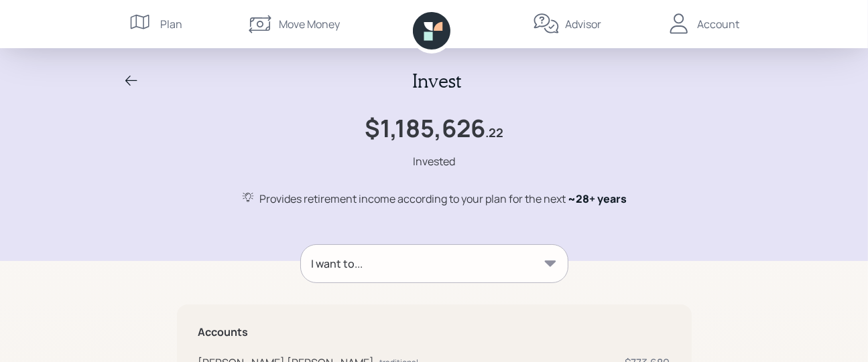  Describe the element at coordinates (436, 81) in the screenshot. I see `h2: Invest` at that location.